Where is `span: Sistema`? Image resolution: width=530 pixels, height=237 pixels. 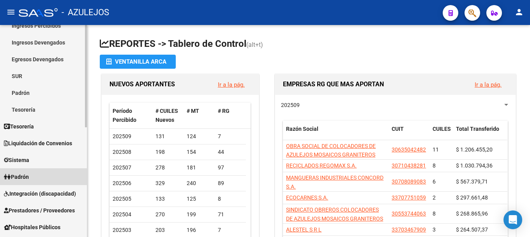 span: Sistema is located at coordinates (16, 160).